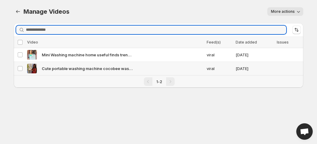  What do you see at coordinates (46, 12) in the screenshot?
I see `span: Manage Videos` at bounding box center [46, 12].